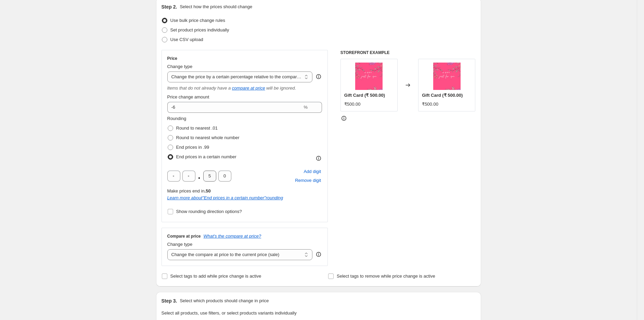 The height and width of the screenshot is (320, 644). What do you see at coordinates (232, 236) in the screenshot?
I see `button: What's the compare at price?` at bounding box center [232, 236].